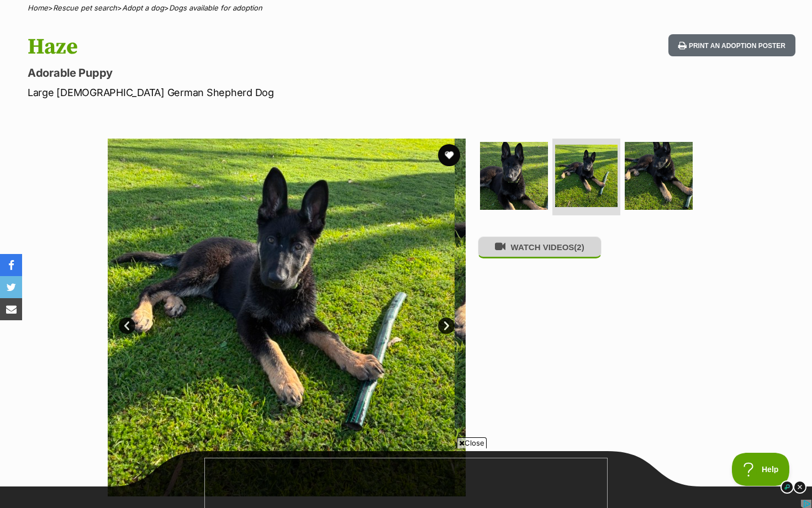 This screenshot has height=508, width=812. I want to click on img: info_dark.svg, so click(787, 487).